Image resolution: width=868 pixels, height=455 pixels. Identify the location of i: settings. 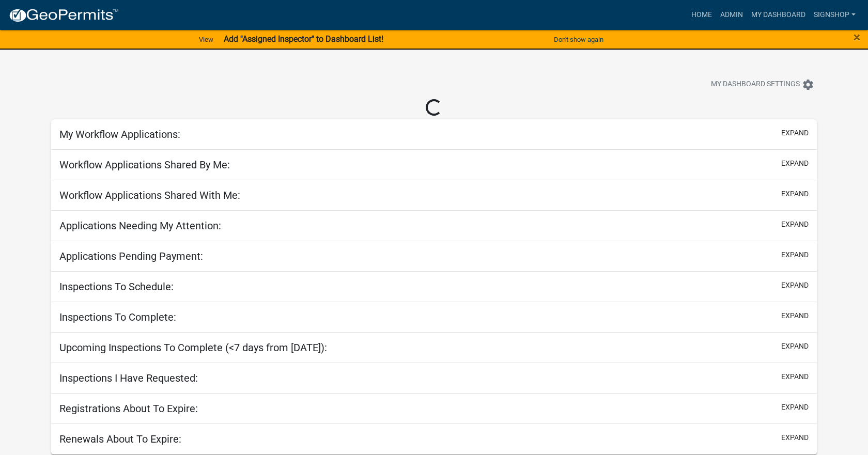
(808, 85).